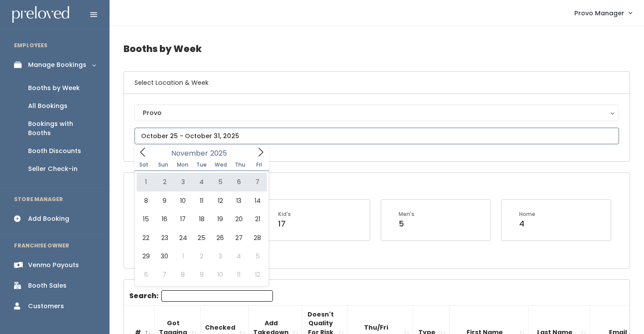 This screenshot has width=644, height=334. Describe the element at coordinates (165, 182) in the screenshot. I see `span: November 2, 2025` at that location.